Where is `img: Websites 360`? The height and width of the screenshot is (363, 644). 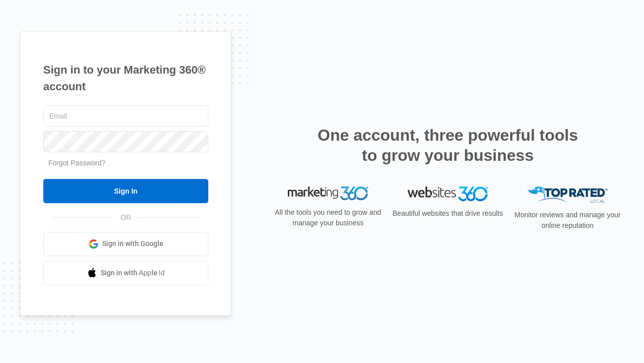
img: Websites 360 is located at coordinates (448, 194).